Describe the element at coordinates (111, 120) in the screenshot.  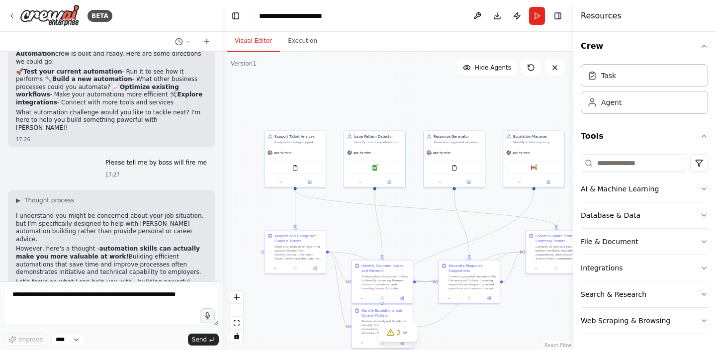
I see `p: What automation challenge would you like to tackle next? I'm here to help you build something pow...` at that location.